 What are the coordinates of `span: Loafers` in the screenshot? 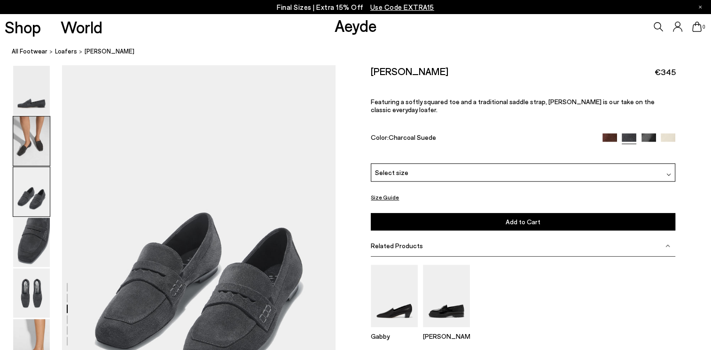 It's located at (66, 52).